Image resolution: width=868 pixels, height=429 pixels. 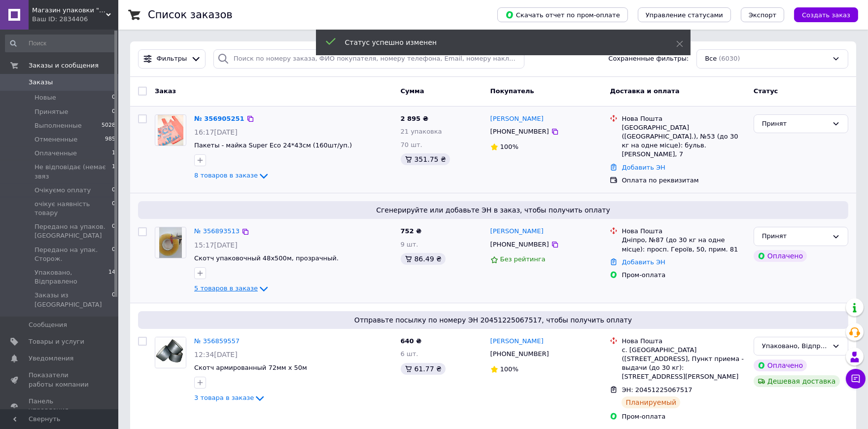 I want to click on div: Дешевая доставка, so click(x=797, y=381).